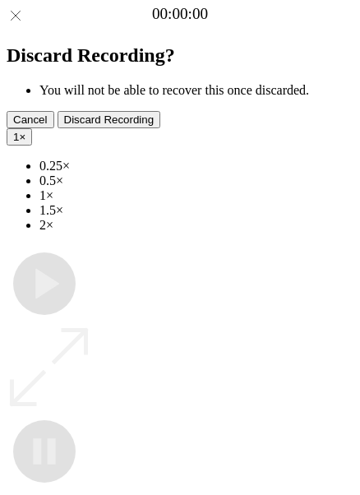 The height and width of the screenshot is (495, 360). Describe the element at coordinates (180, 14) in the screenshot. I see `a: 00:00:00` at that location.